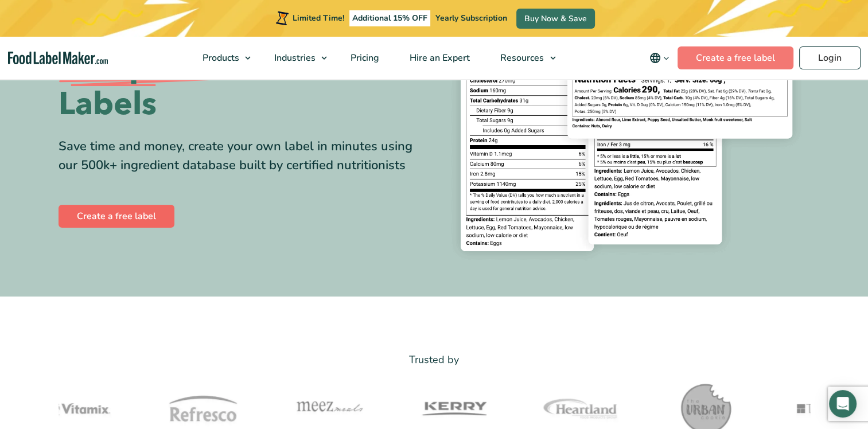  Describe the element at coordinates (296, 58) in the screenshot. I see `a: Industries` at that location.